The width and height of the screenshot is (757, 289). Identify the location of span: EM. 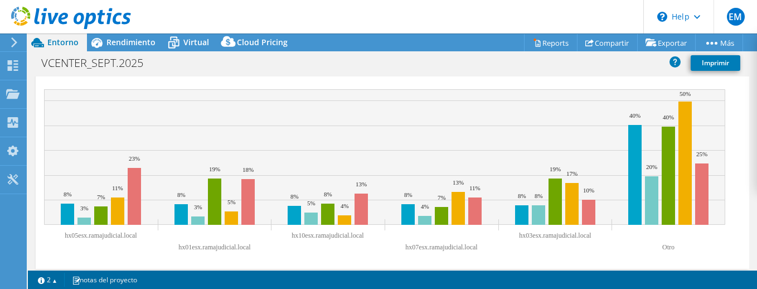
(736, 17).